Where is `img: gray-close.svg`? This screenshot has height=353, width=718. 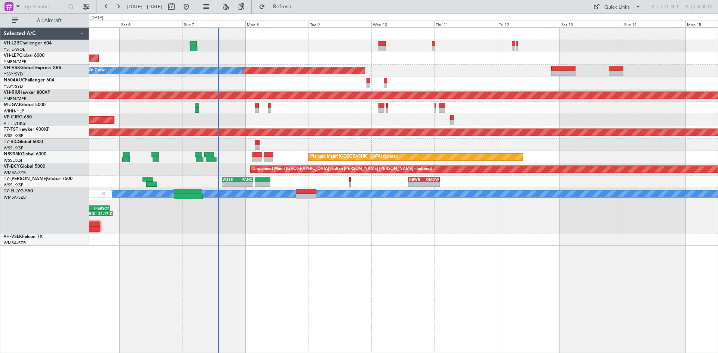
img: gray-close.svg is located at coordinates (104, 194).